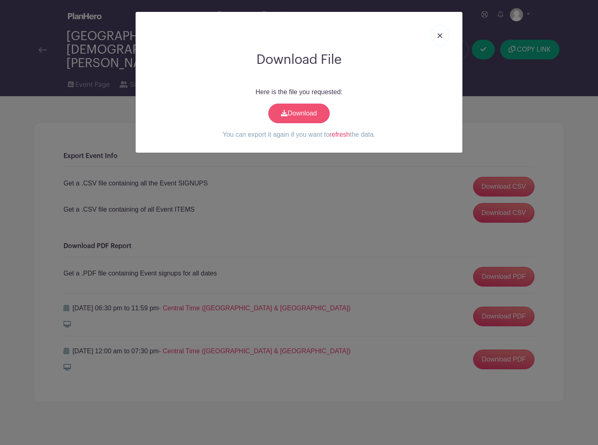 The height and width of the screenshot is (445, 598). I want to click on h2: Download File, so click(299, 60).